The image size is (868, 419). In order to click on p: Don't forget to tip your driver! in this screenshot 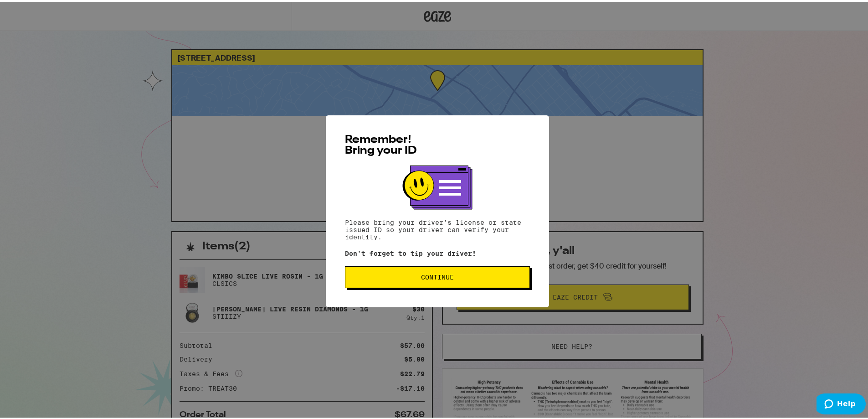, I will do `click(438, 252)`.